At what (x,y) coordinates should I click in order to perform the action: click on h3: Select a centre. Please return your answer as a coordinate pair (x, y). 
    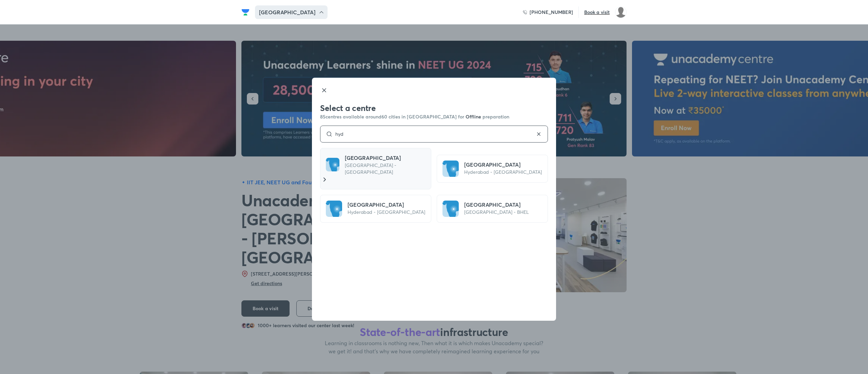
    Looking at the image, I should click on (434, 108).